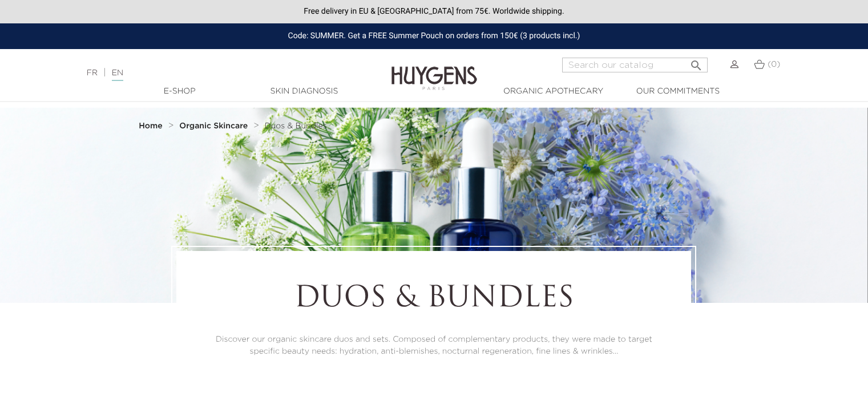 The height and width of the screenshot is (401, 868). What do you see at coordinates (635, 65) in the screenshot?
I see `input: Search` at bounding box center [635, 65].